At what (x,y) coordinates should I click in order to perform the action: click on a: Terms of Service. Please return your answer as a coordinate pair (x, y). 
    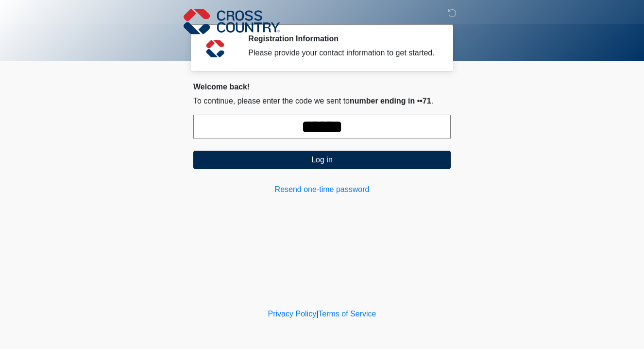
    Looking at the image, I should click on (347, 314).